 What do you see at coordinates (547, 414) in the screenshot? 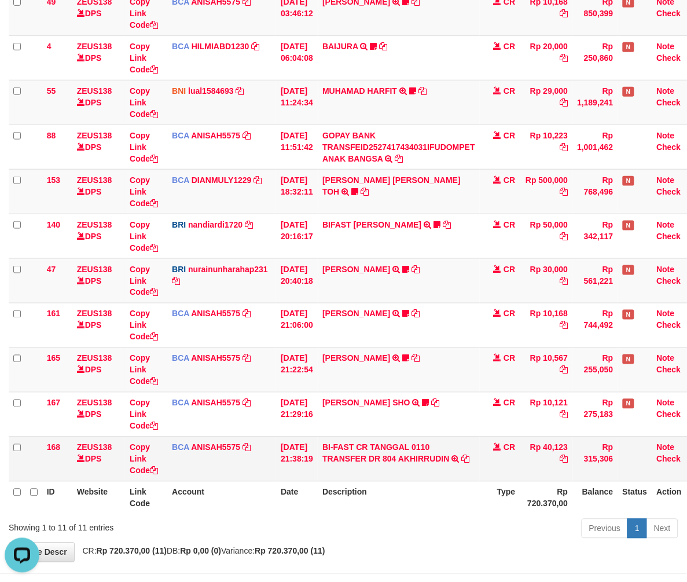
I see `td: Rp 10,121` at bounding box center [547, 414].